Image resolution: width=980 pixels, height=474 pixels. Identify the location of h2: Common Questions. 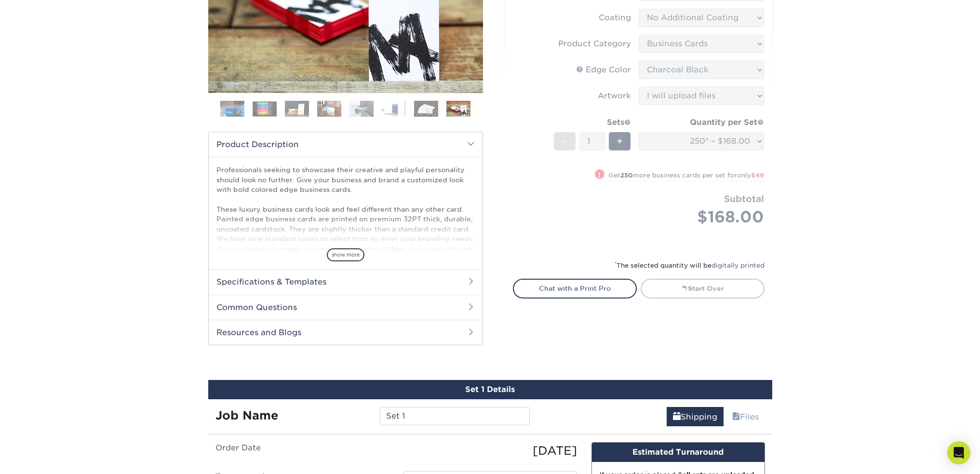
(346, 307).